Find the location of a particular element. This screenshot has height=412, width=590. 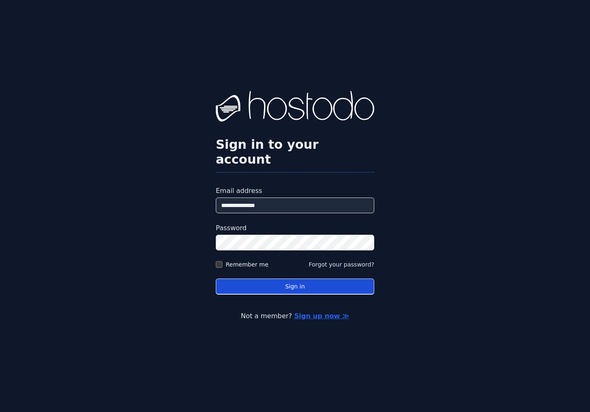

h2: Sign in to your account is located at coordinates (295, 152).